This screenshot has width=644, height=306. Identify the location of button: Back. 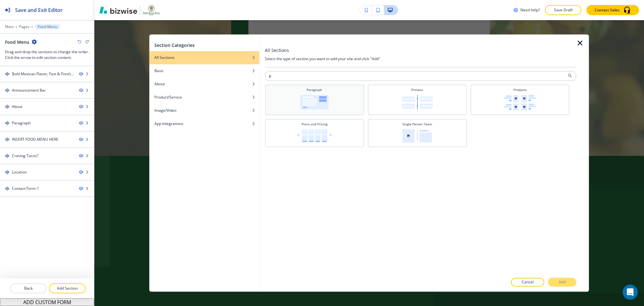
(28, 289).